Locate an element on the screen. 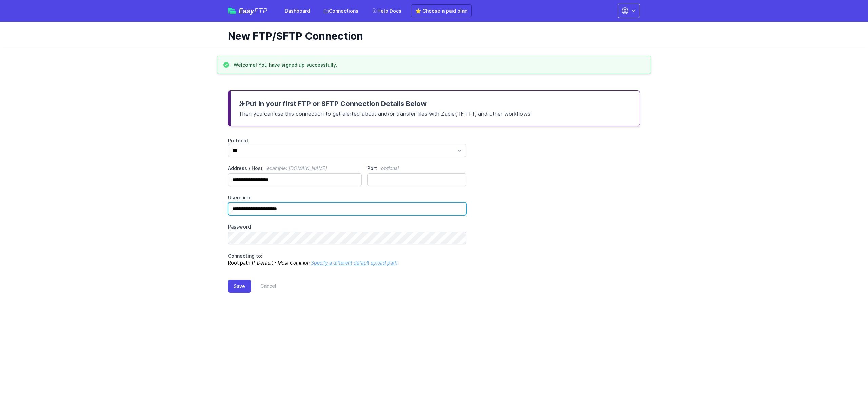 This screenshot has width=868, height=417. a: ⭐ Choose a paid plan is located at coordinates (441, 11).